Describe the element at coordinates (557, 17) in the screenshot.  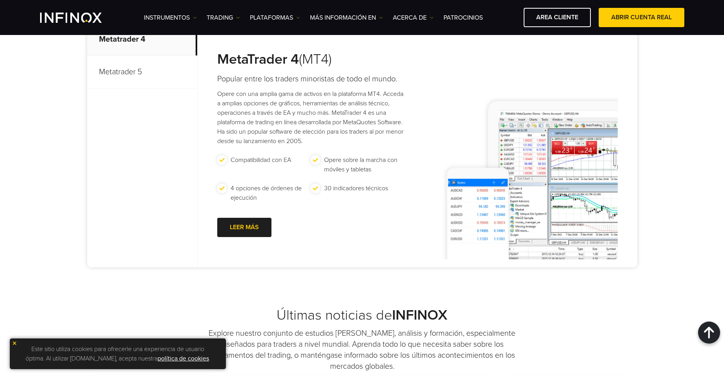
I see `a: AREA CLIENTE` at that location.